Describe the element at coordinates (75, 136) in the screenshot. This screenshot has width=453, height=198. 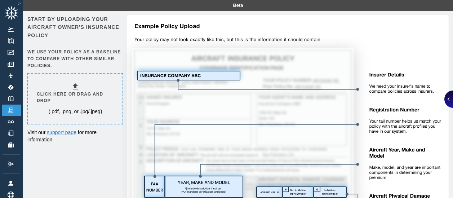
I see `p: Visit our for more information` at that location.